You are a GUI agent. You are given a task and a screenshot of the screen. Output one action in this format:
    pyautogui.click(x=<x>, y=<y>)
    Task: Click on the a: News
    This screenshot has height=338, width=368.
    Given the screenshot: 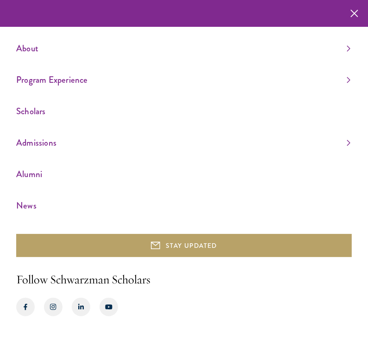 What is the action you would take?
    pyautogui.click(x=183, y=205)
    